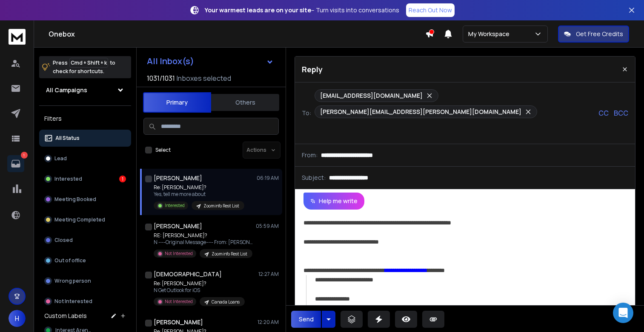 This screenshot has height=332, width=644. I want to click on button: Interested1, so click(85, 179).